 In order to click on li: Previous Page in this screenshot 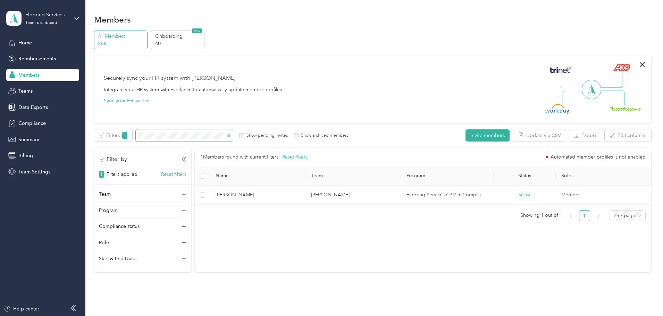, I will do `click(571, 216)`.